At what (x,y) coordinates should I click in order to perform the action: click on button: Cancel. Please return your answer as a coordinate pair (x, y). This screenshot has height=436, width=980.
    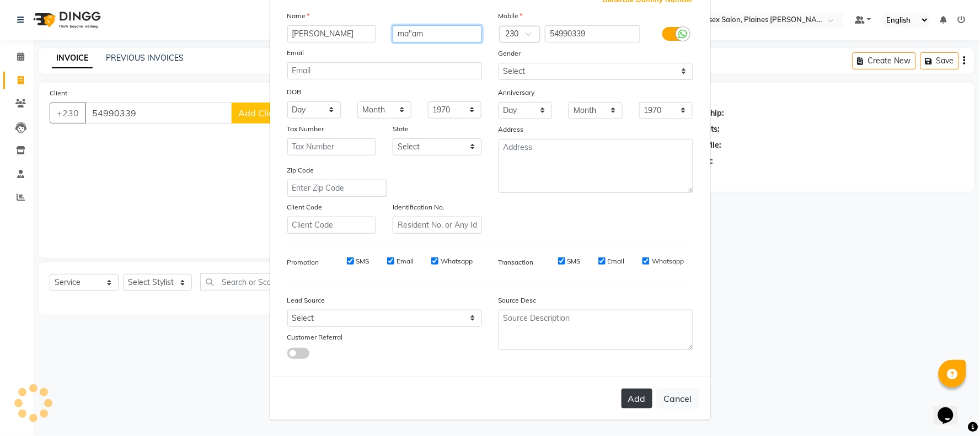
    Looking at the image, I should click on (677, 399).